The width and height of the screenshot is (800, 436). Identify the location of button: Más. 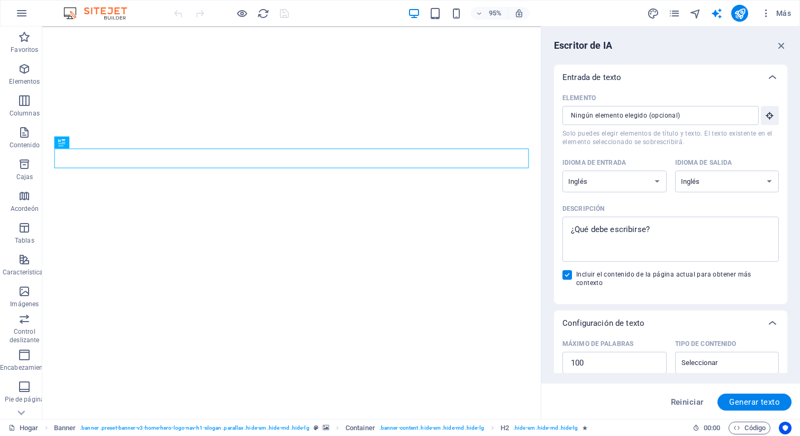
(776, 13).